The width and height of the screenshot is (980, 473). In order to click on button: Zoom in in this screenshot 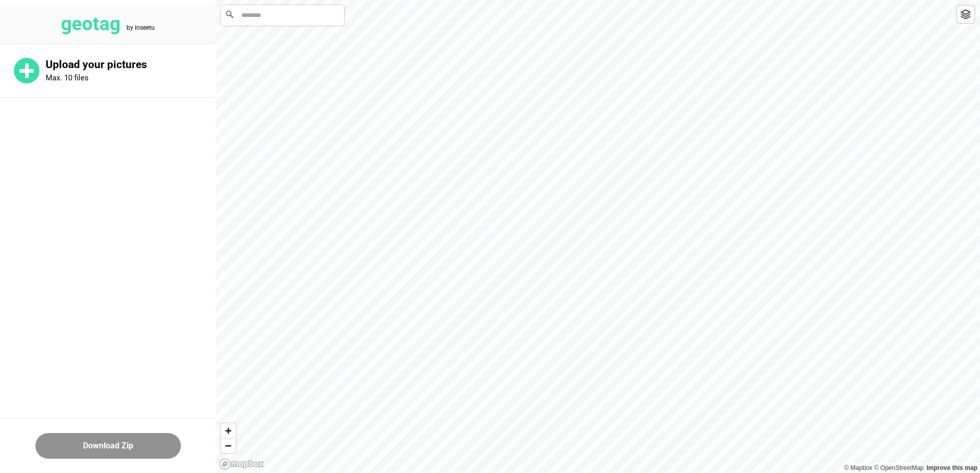, I will do `click(228, 430)`.